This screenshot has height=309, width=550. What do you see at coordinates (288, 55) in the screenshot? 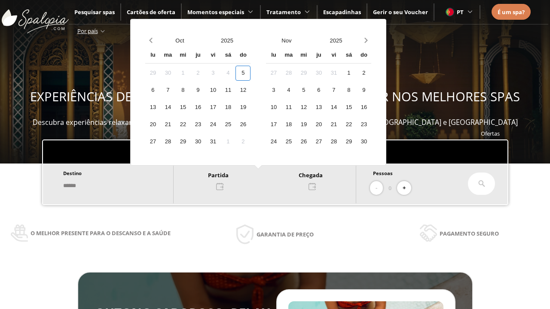
I see `div: ma` at bounding box center [288, 55].